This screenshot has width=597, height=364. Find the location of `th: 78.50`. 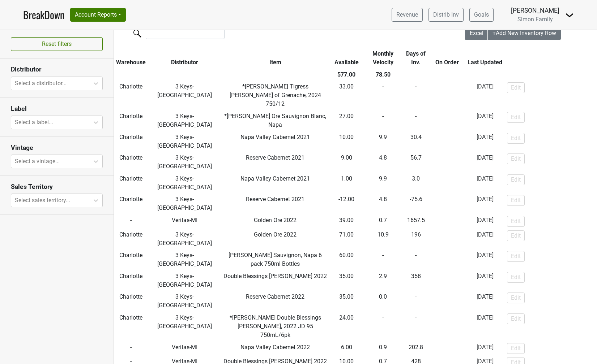

th: 78.50 is located at coordinates (384, 75).